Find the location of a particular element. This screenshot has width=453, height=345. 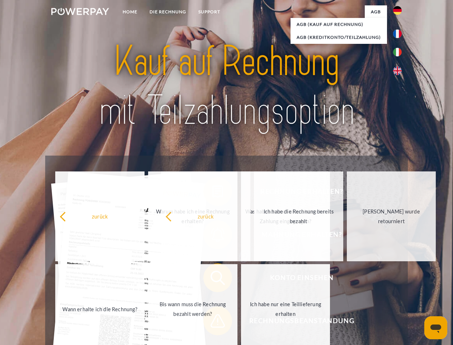

a: agb is located at coordinates (376, 12).